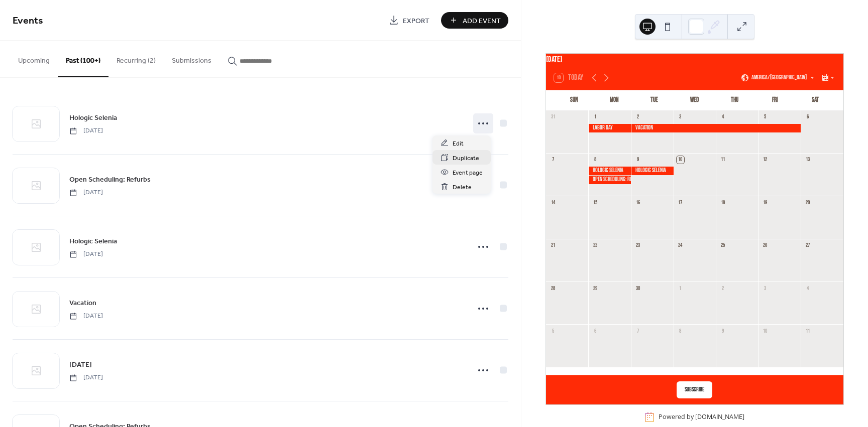 The width and height of the screenshot is (868, 427). What do you see at coordinates (595, 202) in the screenshot?
I see `div: 15` at bounding box center [595, 202].